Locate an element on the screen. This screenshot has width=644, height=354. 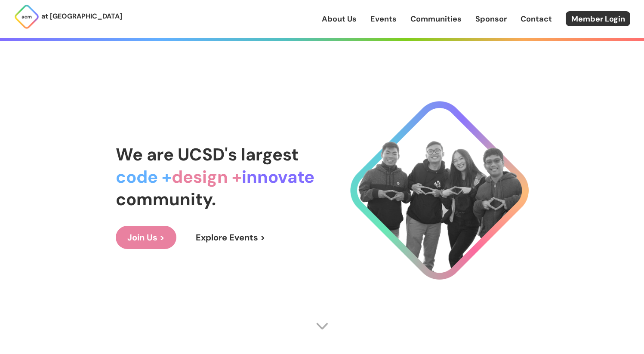
img: Cool Logo is located at coordinates (439, 190).